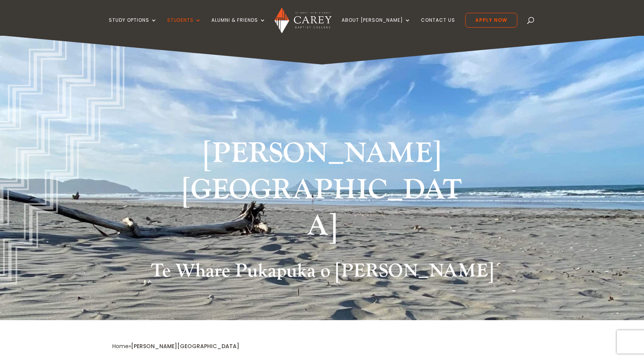 This screenshot has height=359, width=644. I want to click on a: Apply Now, so click(491, 20).